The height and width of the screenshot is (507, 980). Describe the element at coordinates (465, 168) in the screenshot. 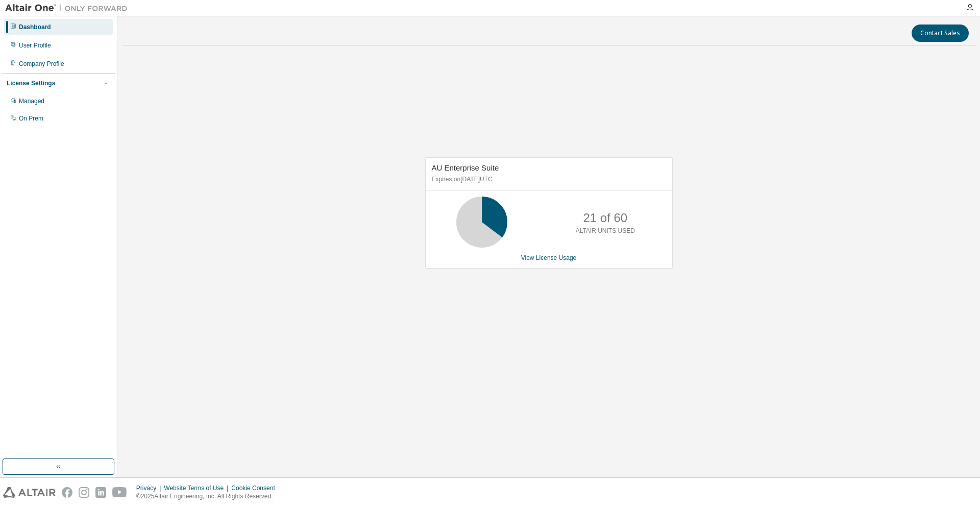

I see `span: AU Enterprise Suite` at that location.